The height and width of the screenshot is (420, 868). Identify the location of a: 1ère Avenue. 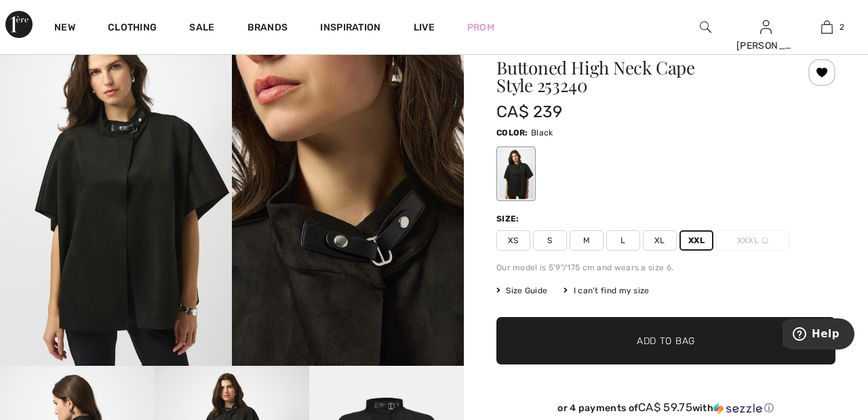
(19, 24).